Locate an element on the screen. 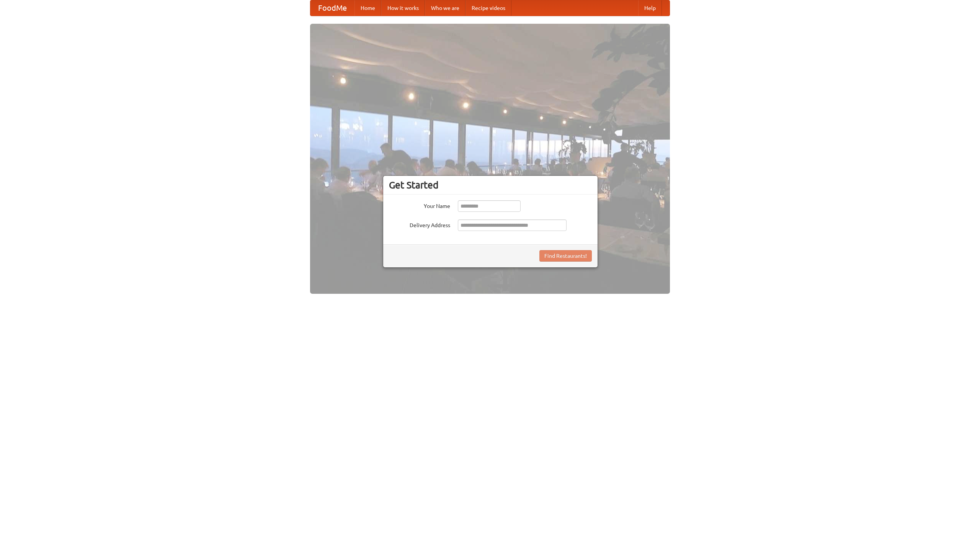  a: Help is located at coordinates (650, 8).